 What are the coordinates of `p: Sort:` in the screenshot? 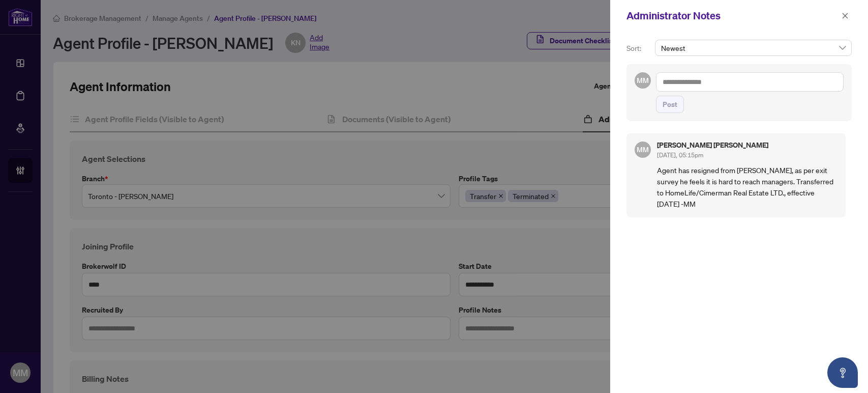 It's located at (639, 49).